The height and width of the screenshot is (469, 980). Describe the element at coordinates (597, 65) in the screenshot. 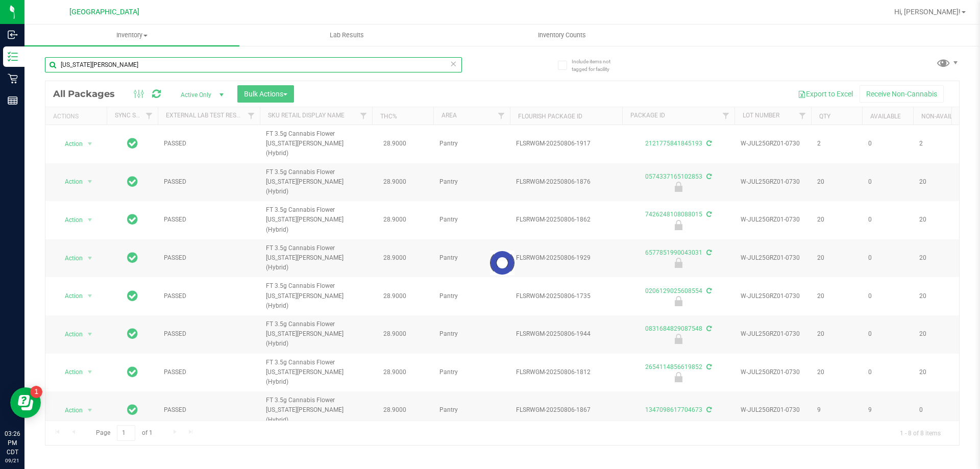

I see `span: Include items not tagged for facility` at that location.